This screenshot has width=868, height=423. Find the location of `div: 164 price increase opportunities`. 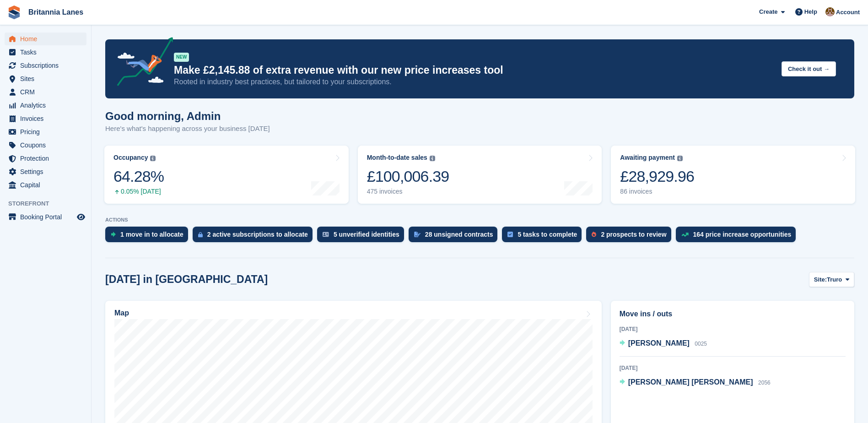

div: 164 price increase opportunities is located at coordinates (742, 234).